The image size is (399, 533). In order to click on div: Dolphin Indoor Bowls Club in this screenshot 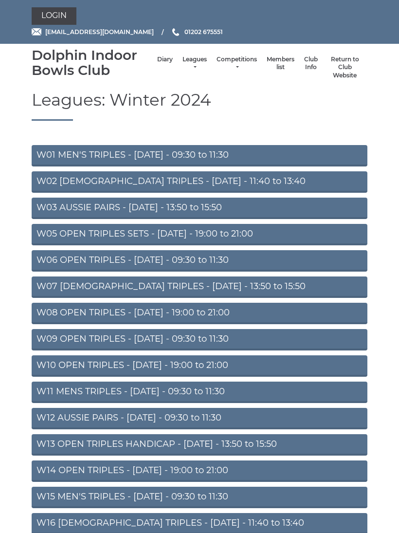, I will do `click(92, 63)`.